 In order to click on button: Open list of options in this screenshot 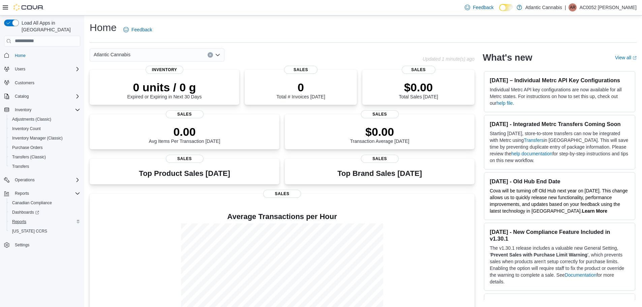, I will do `click(218, 55)`.